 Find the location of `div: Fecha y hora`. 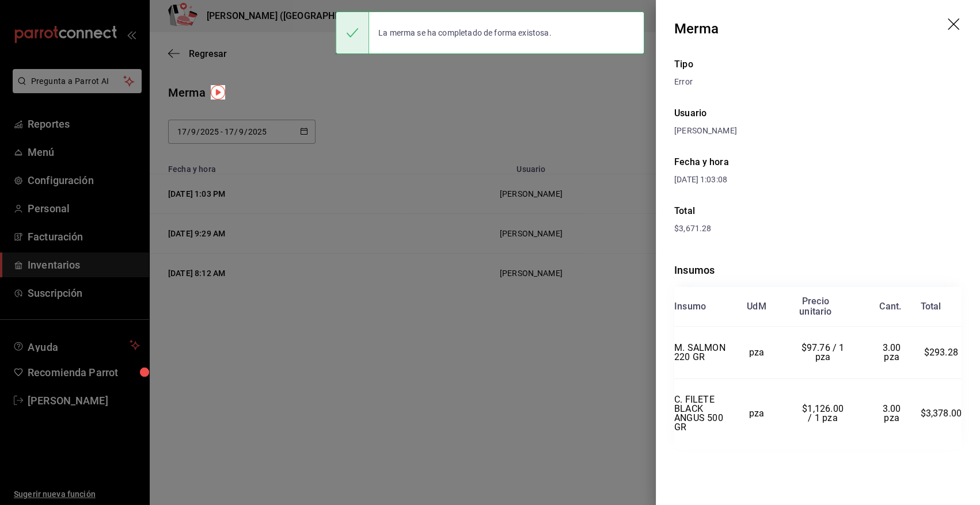

div: Fecha y hora is located at coordinates (817, 162).